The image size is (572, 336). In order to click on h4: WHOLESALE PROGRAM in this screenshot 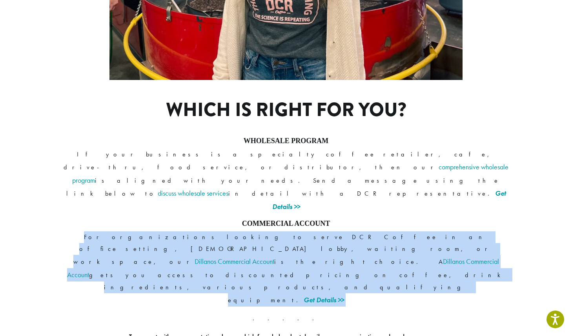, I will do `click(286, 141)`.